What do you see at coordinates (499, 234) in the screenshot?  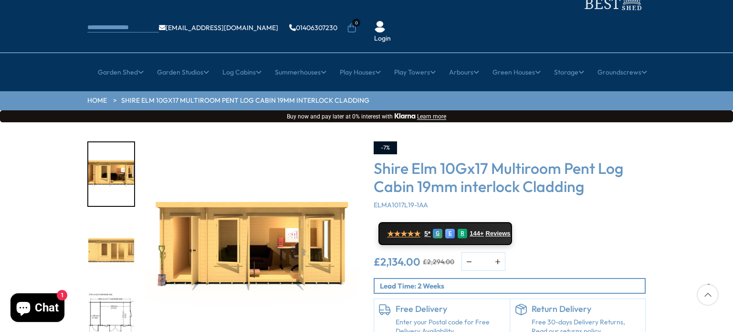 I see `span: Reviews` at bounding box center [499, 234].